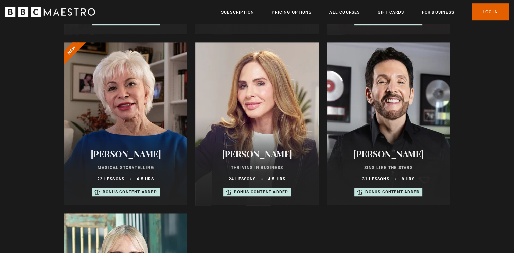 This screenshot has height=253, width=514. I want to click on p: Sing Like the Stars, so click(388, 168).